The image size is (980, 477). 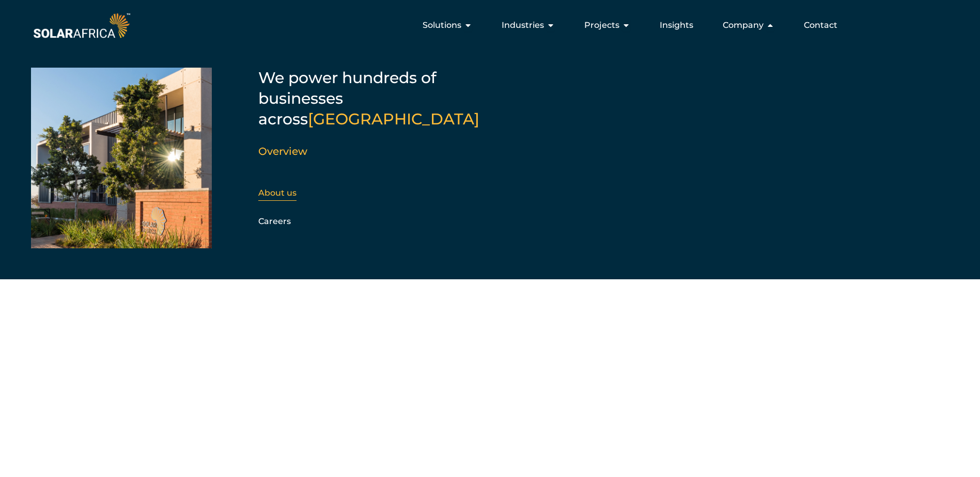 I want to click on span: Insights, so click(x=676, y=25).